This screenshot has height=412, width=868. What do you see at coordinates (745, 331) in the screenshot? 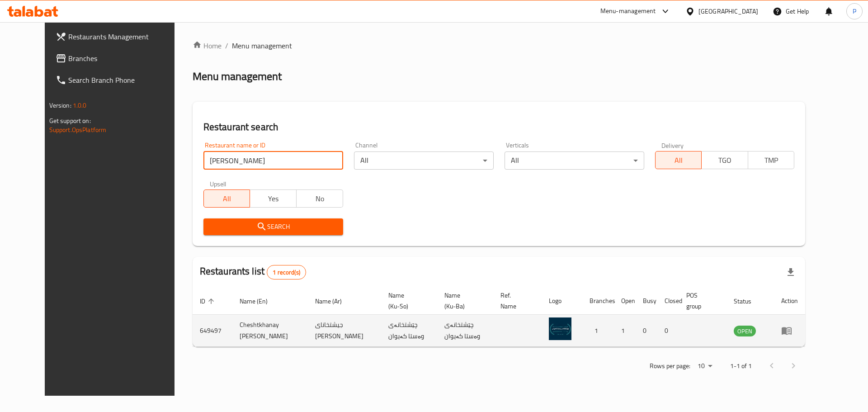
I see `div: OPEN` at bounding box center [745, 331].